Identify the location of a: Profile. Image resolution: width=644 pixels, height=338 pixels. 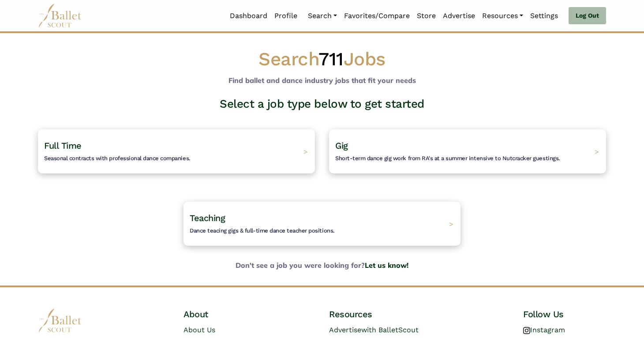
(286, 16).